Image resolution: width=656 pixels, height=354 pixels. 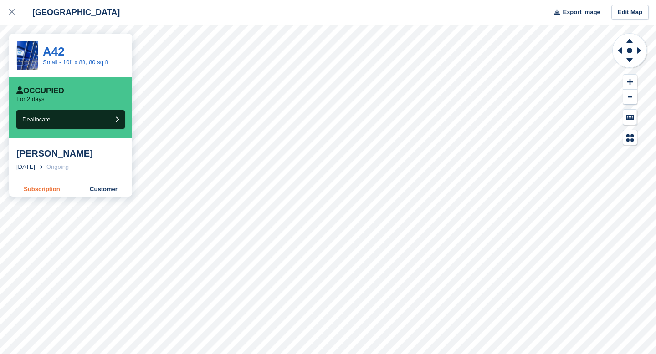 I want to click on a: A42, so click(x=54, y=51).